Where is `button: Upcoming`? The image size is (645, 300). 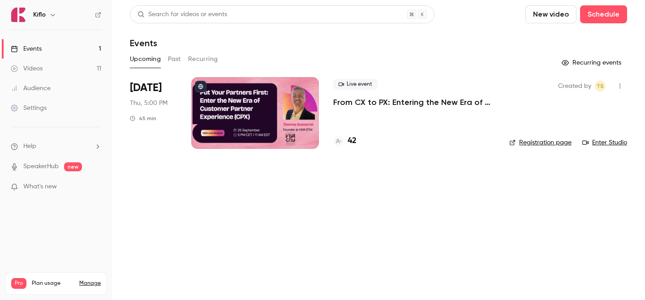 button: Upcoming is located at coordinates (145, 59).